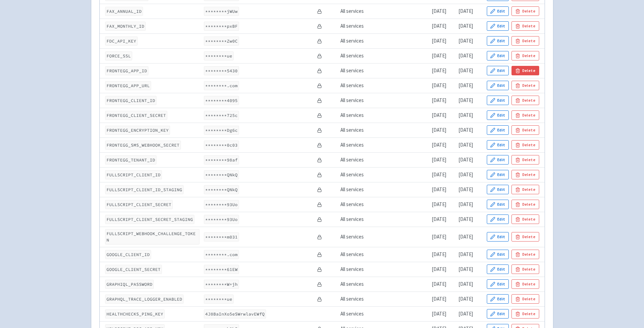 This screenshot has width=644, height=328. I want to click on code: FRONTEGG_APP_ID, so click(127, 71).